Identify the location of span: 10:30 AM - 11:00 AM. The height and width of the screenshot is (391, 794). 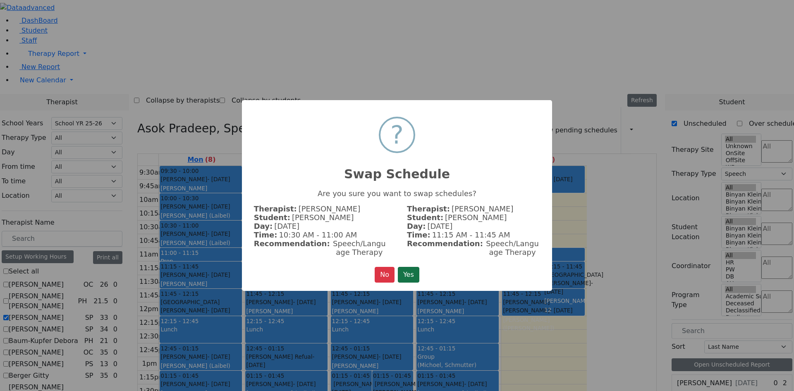
(318, 235).